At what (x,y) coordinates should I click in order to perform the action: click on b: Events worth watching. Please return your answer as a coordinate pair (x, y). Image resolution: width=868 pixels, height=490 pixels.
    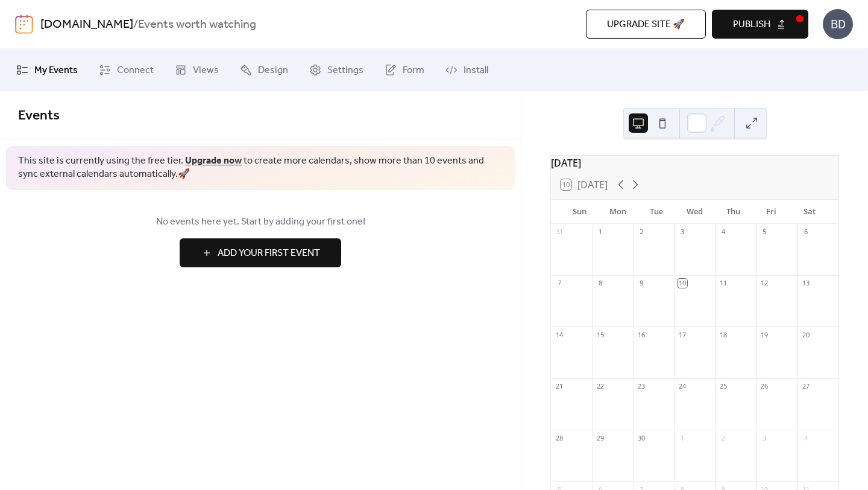
    Looking at the image, I should click on (197, 25).